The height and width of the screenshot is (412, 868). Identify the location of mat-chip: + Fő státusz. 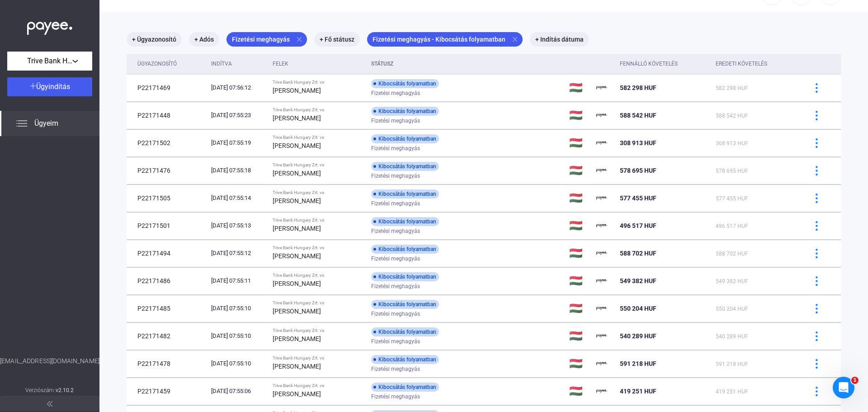
(337, 39).